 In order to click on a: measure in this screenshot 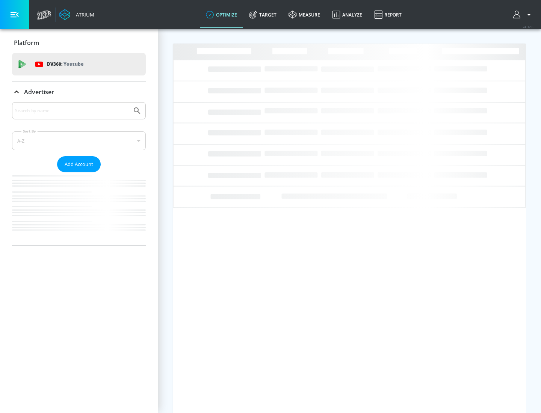, I will do `click(304, 15)`.